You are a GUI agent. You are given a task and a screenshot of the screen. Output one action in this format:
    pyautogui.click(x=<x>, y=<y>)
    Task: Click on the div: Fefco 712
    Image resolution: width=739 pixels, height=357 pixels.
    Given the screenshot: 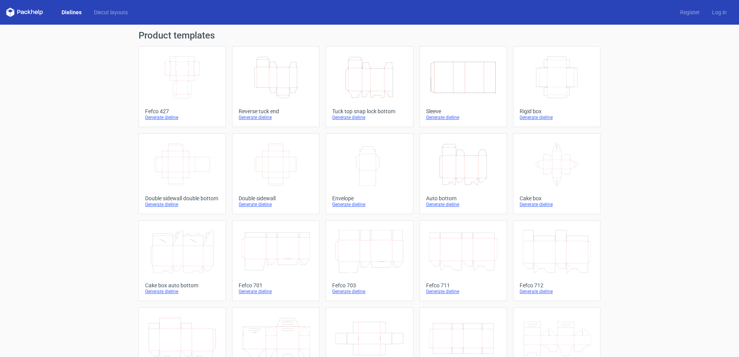 What is the action you would take?
    pyautogui.click(x=556, y=285)
    